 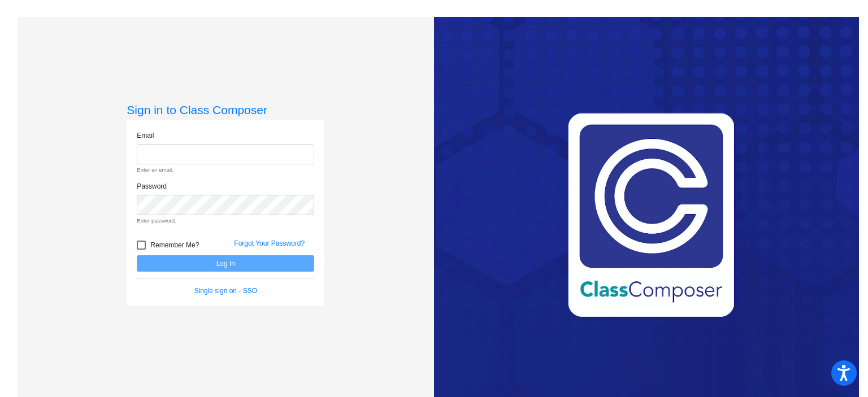 I want to click on h3: Sign in to Class Composer, so click(x=225, y=109).